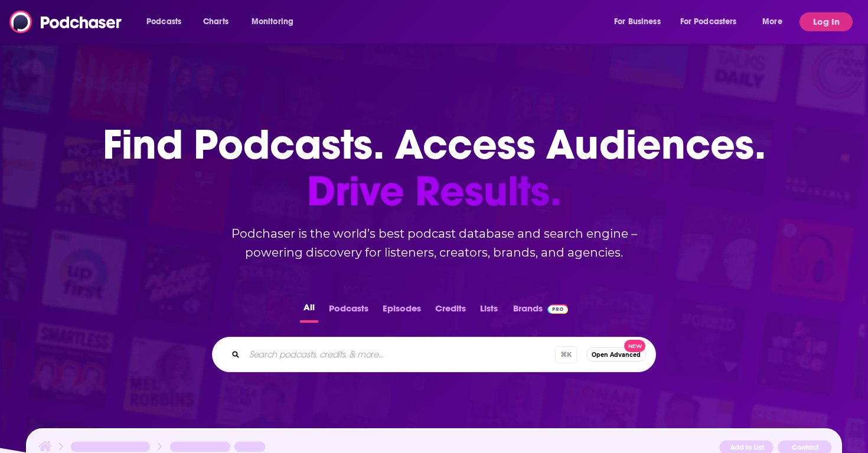  Describe the element at coordinates (565, 355) in the screenshot. I see `span: ⌘ K` at that location.